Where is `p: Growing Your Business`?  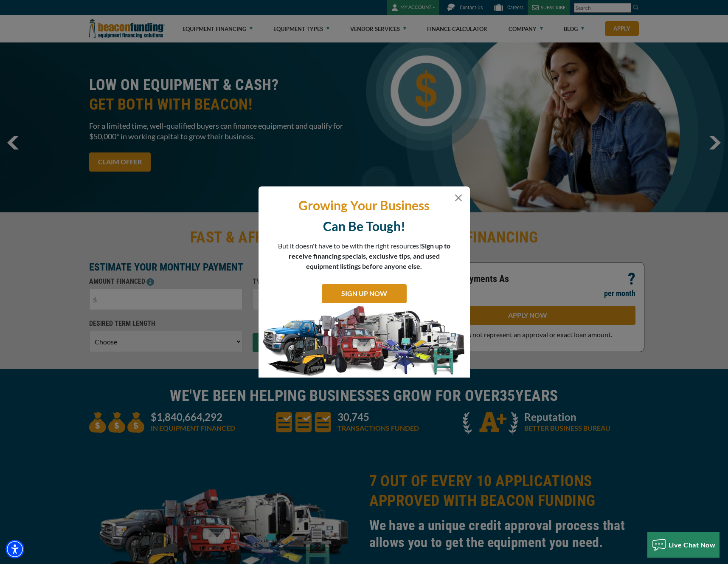
p: Growing Your Business is located at coordinates (364, 205).